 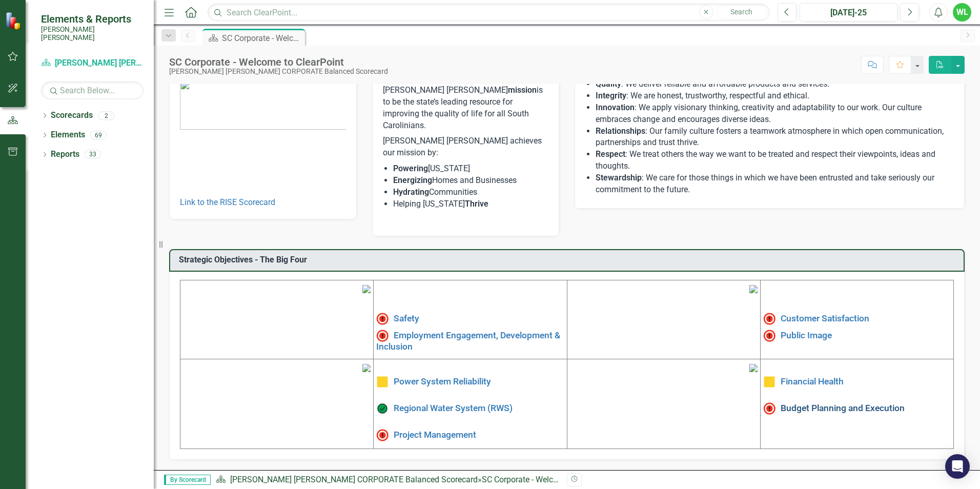 I want to click on strong: Respect, so click(x=610, y=154).